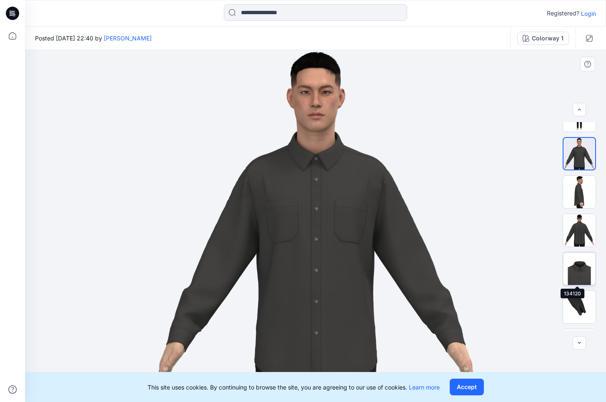 This screenshot has height=402, width=606. Describe the element at coordinates (543, 38) in the screenshot. I see `button: Colorway 1` at that location.